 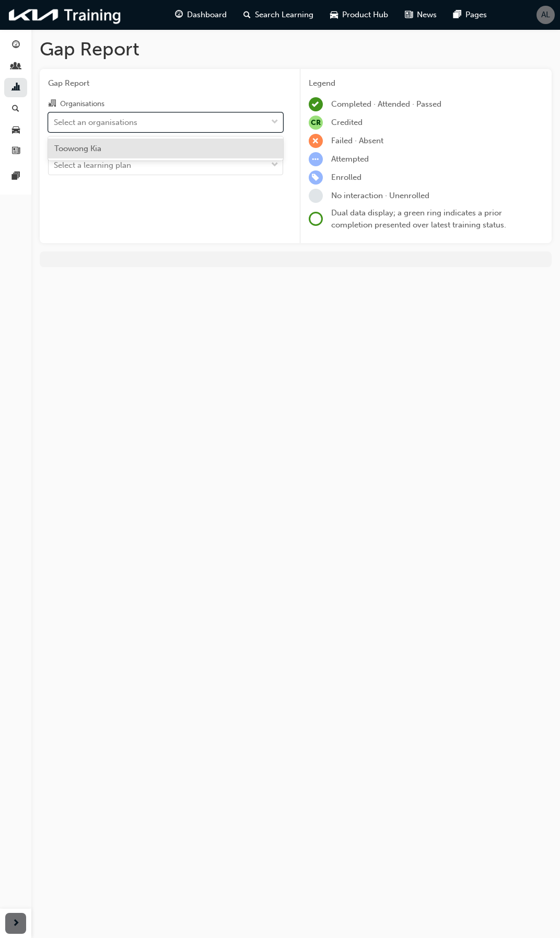 What do you see at coordinates (316, 104) in the screenshot?
I see `span: learningRecordVerb_COMPLETE-icon` at bounding box center [316, 104].